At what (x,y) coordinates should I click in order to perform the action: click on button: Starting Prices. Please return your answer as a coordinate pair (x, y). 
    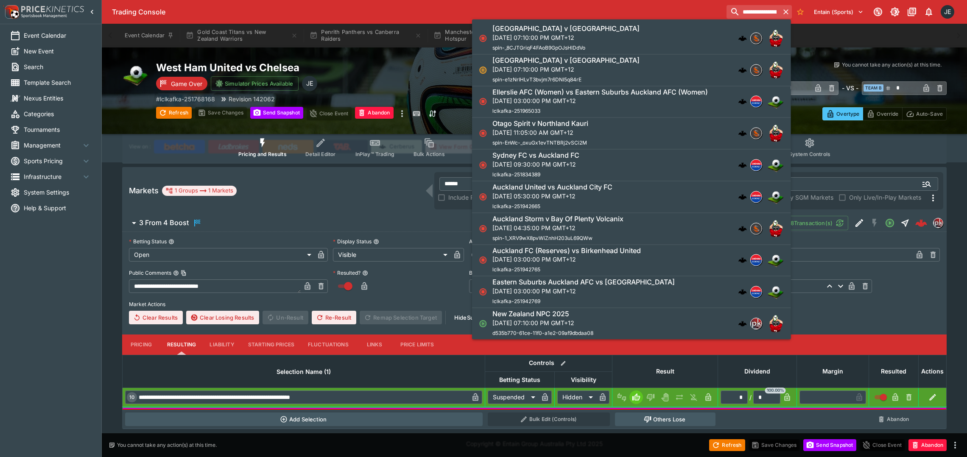
    Looking at the image, I should click on (271, 345).